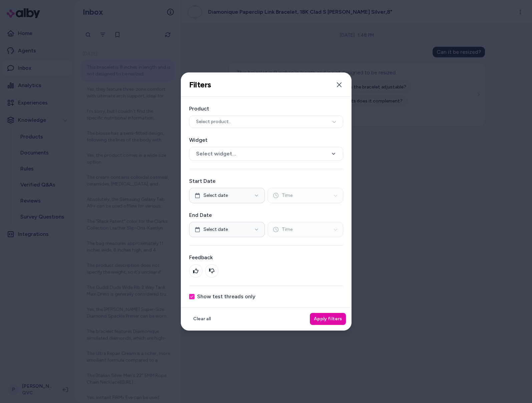 The image size is (532, 403). Describe the element at coordinates (202, 319) in the screenshot. I see `button: Clear all` at that location.